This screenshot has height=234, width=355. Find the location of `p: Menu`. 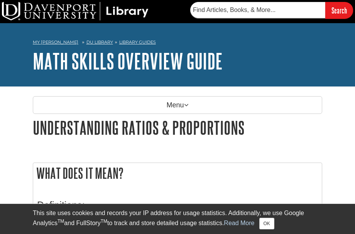

p: Menu is located at coordinates (178, 105).